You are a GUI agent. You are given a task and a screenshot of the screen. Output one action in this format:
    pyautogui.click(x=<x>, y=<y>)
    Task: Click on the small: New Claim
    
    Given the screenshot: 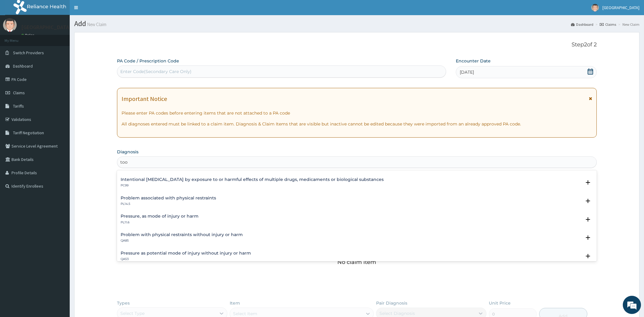 What is the action you would take?
    pyautogui.click(x=96, y=24)
    